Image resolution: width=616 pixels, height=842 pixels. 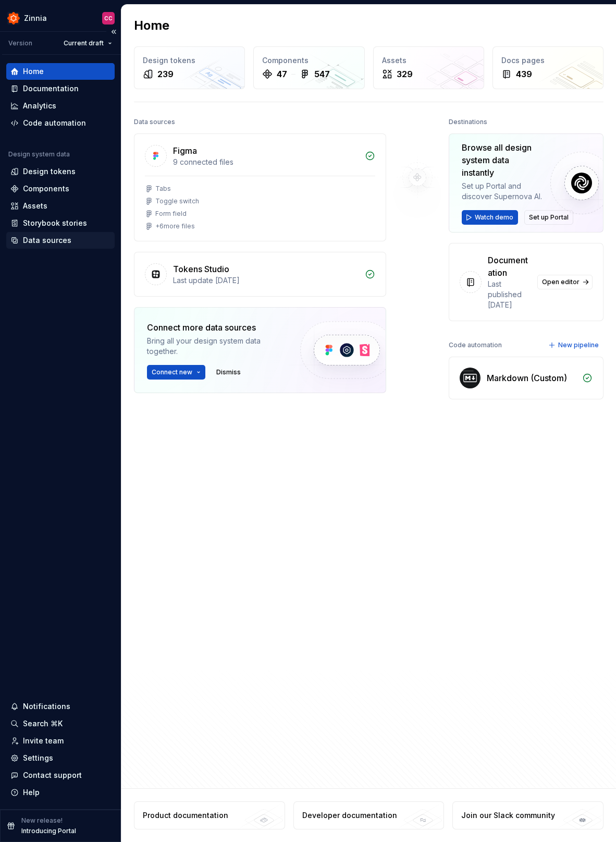 I want to click on span: Current draft, so click(x=84, y=44).